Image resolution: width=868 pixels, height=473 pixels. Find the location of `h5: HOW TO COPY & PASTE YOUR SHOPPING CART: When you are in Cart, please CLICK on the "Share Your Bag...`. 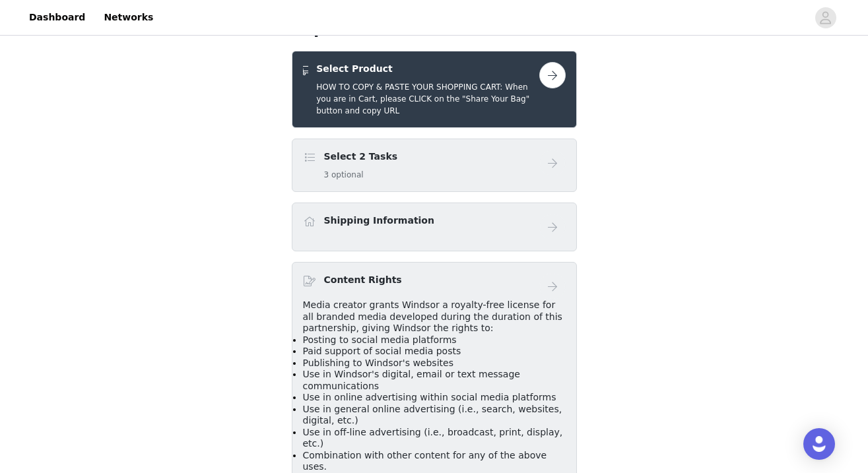

h5: HOW TO COPY & PASTE YOUR SHOPPING CART: When you are in Cart, please CLICK on the "Share Your Bag... is located at coordinates (427, 99).